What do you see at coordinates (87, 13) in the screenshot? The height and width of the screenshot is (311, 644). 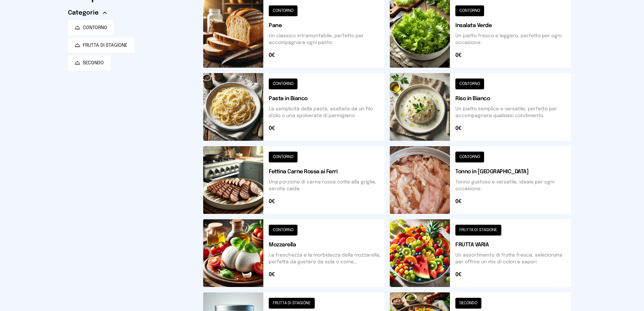 I see `button: Categorie` at bounding box center [87, 13].